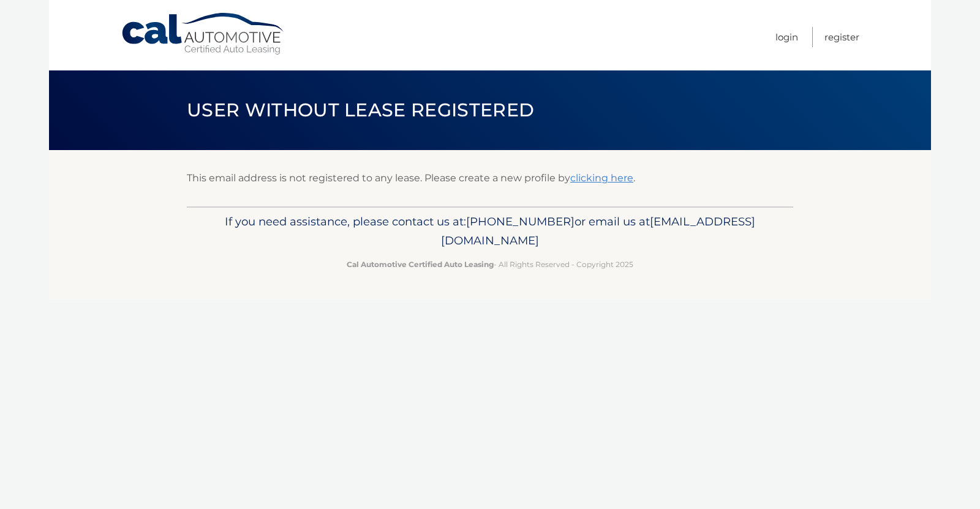  I want to click on a: Register, so click(841, 37).